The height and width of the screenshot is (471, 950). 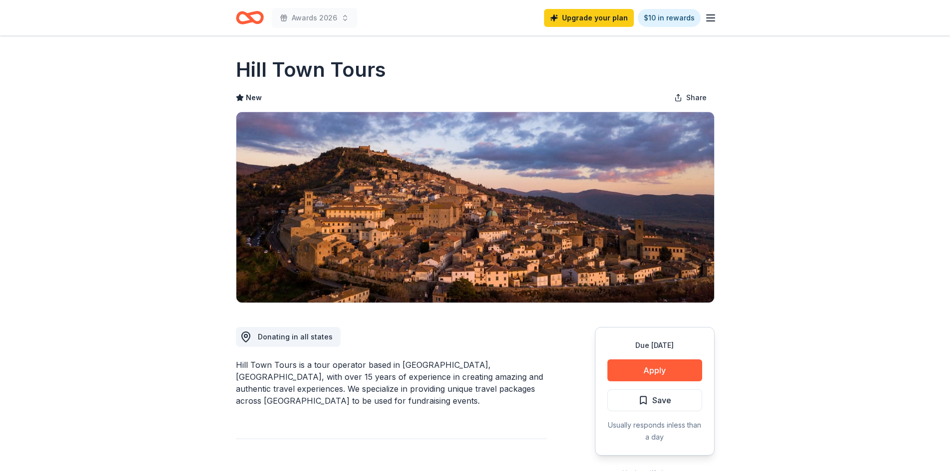 I want to click on button: Apply, so click(x=655, y=370).